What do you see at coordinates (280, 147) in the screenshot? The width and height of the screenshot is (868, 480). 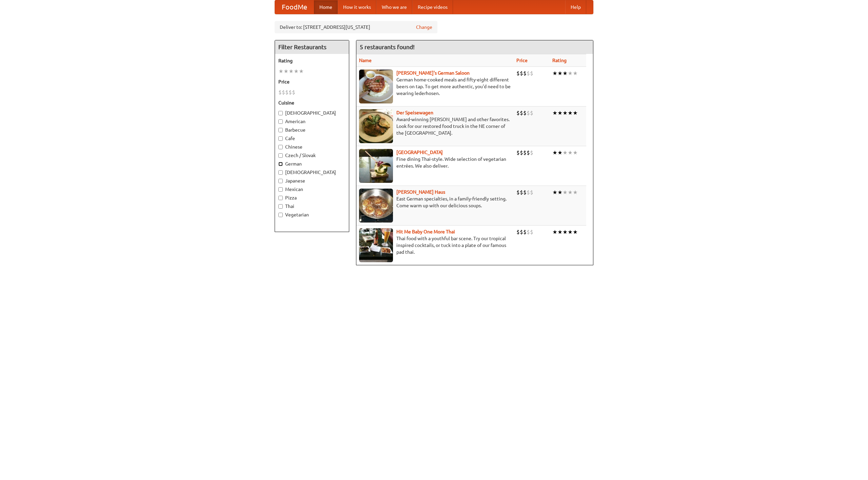 I see `input: Chinese` at bounding box center [280, 147].